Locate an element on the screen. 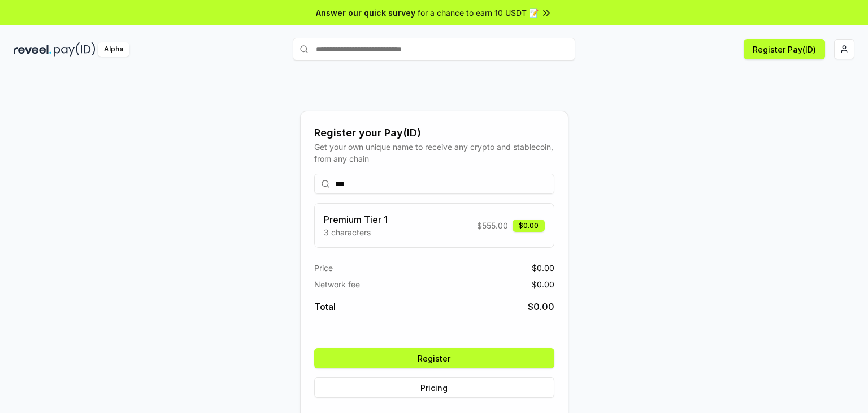 The height and width of the screenshot is (413, 868). span: Answer our quick survey is located at coordinates (366, 12).